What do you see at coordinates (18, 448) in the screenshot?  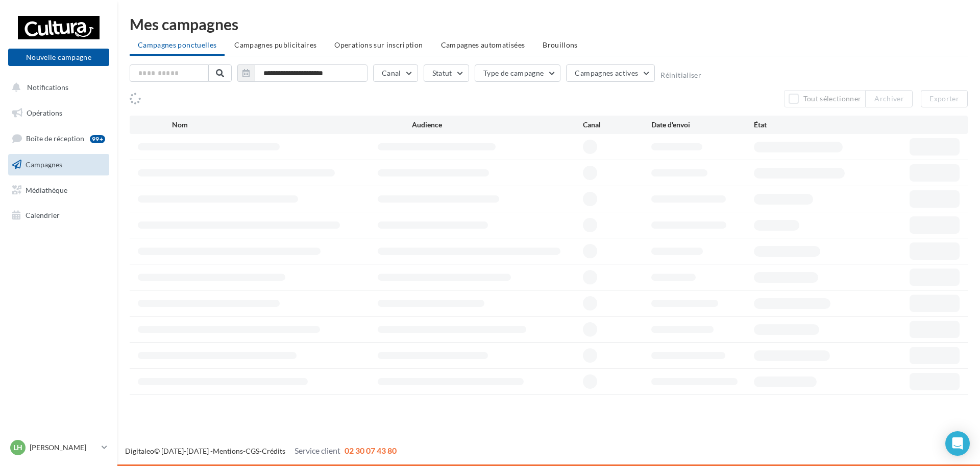 I see `span: LH` at bounding box center [18, 448].